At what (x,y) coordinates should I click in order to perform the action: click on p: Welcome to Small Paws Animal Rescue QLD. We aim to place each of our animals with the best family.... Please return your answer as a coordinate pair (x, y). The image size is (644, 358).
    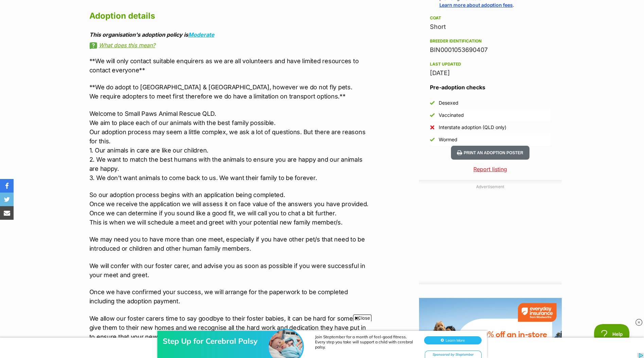
    Looking at the image, I should click on (230, 146).